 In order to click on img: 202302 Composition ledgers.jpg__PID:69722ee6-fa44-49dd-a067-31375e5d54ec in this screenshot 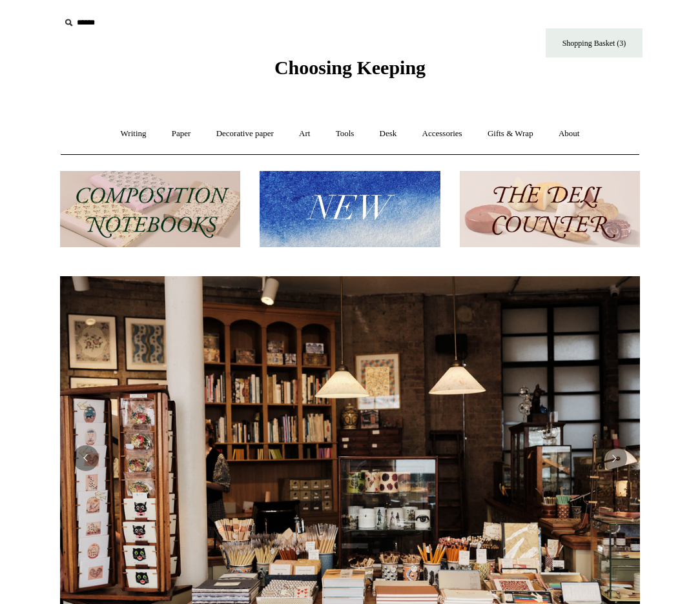, I will do `click(150, 209)`.